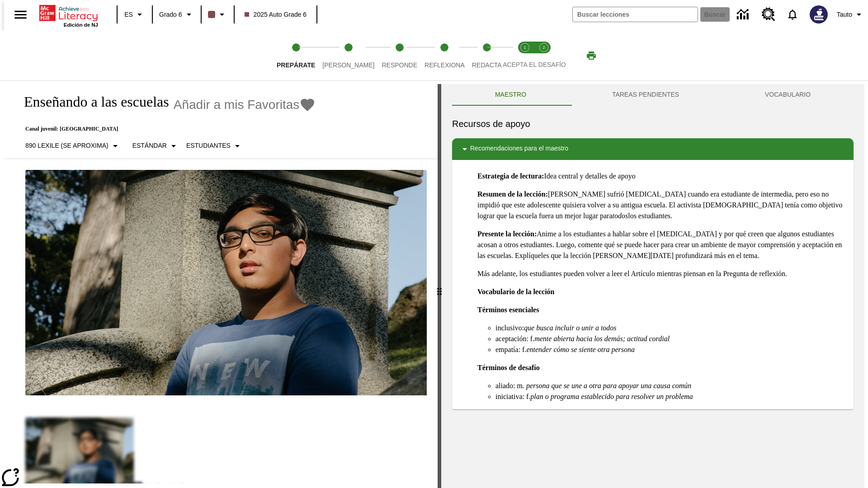 The image size is (868, 488). I want to click on button: Lee step 2 of 5, so click(348, 55).